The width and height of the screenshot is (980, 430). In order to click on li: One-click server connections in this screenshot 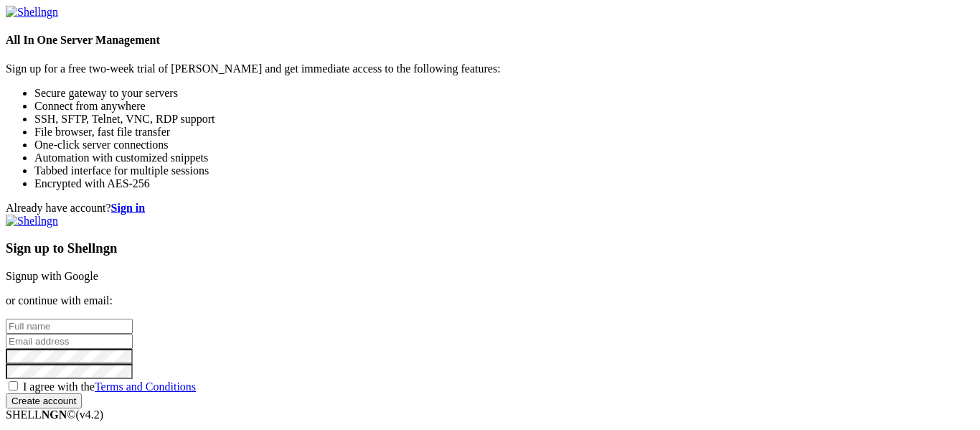, I will do `click(504, 145)`.